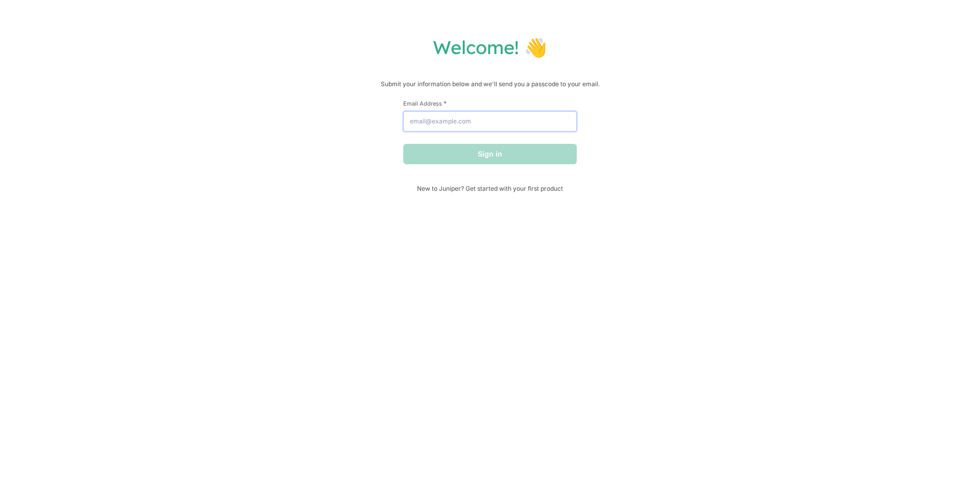  I want to click on p: Submit your information below and we'll send you a passcode to your email., so click(490, 84).